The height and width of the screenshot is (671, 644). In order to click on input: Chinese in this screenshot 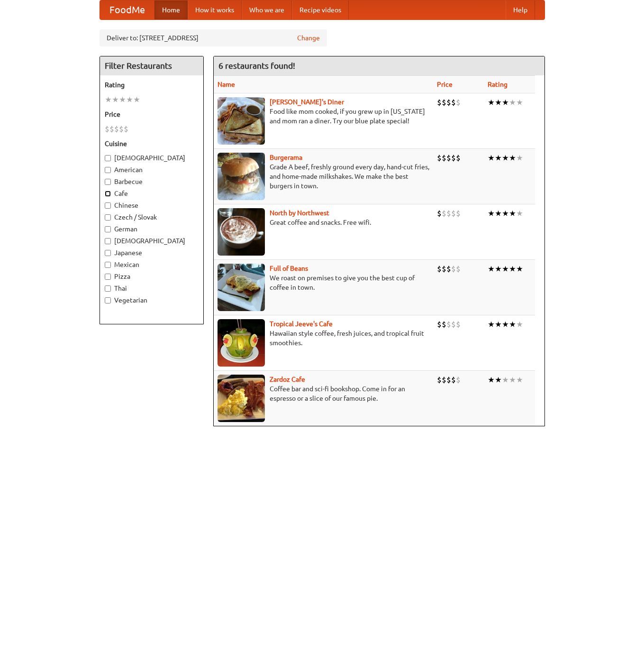, I will do `click(108, 205)`.